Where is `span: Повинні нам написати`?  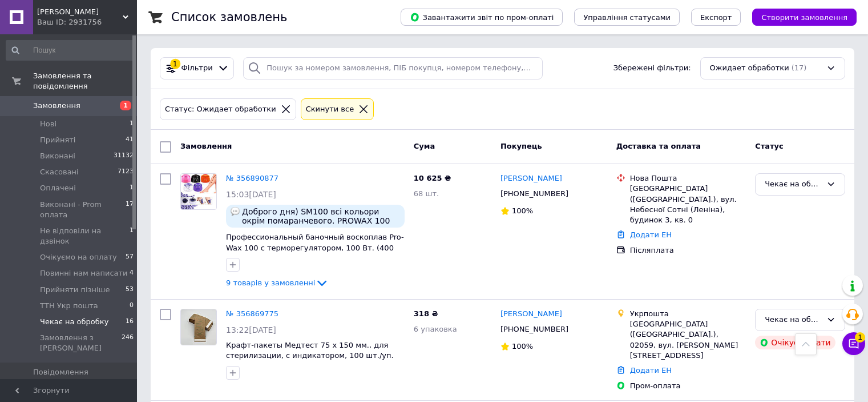 span: Повинні нам написати is located at coordinates (84, 273).